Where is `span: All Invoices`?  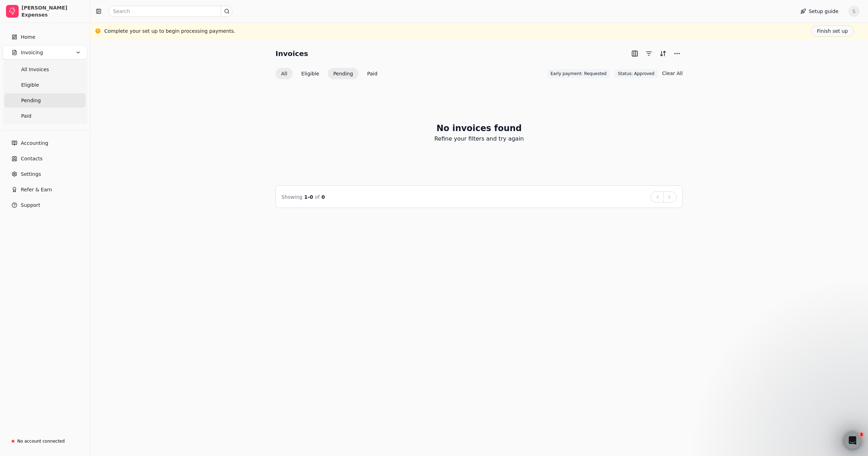 span: All Invoices is located at coordinates (35, 69).